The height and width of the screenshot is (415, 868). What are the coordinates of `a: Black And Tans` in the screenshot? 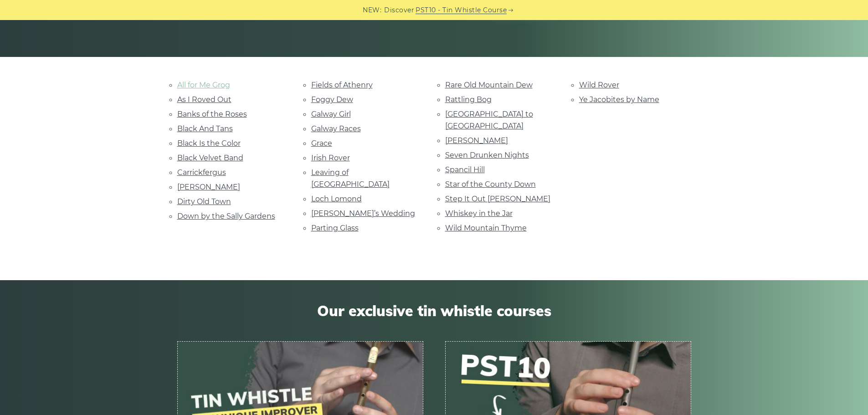 It's located at (205, 128).